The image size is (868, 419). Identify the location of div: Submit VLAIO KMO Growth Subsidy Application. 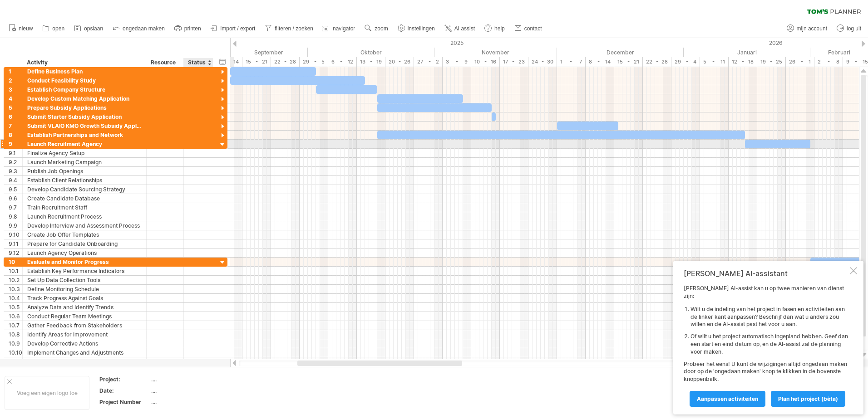
(84, 126).